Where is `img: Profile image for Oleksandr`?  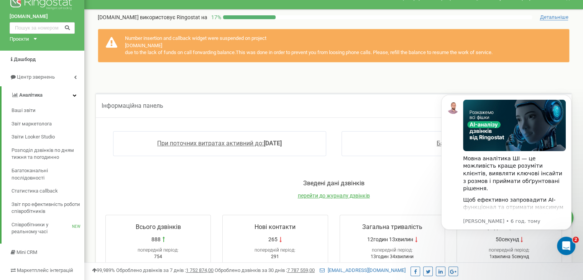 img: Profile image for Oleksandr is located at coordinates (23, 25).